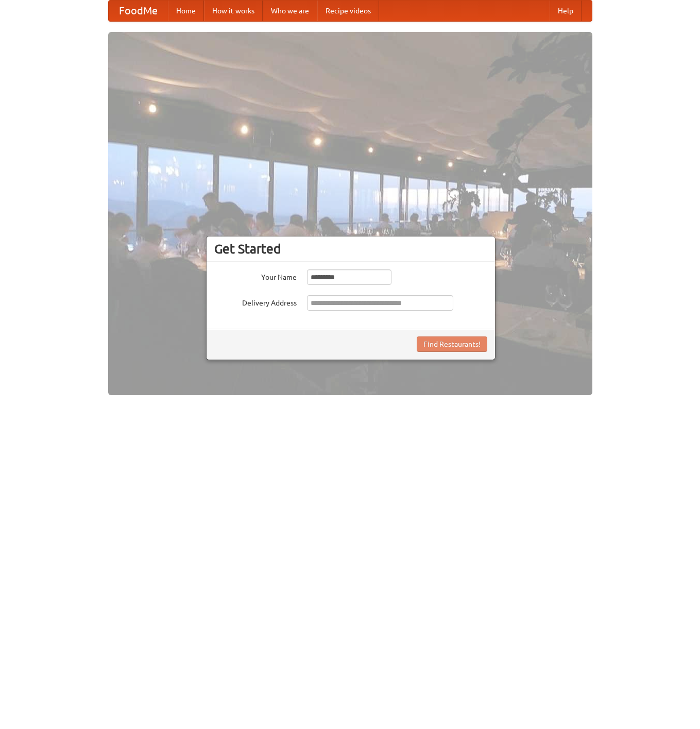 This screenshot has height=729, width=700. Describe the element at coordinates (255, 301) in the screenshot. I see `label: Delivery Address` at that location.